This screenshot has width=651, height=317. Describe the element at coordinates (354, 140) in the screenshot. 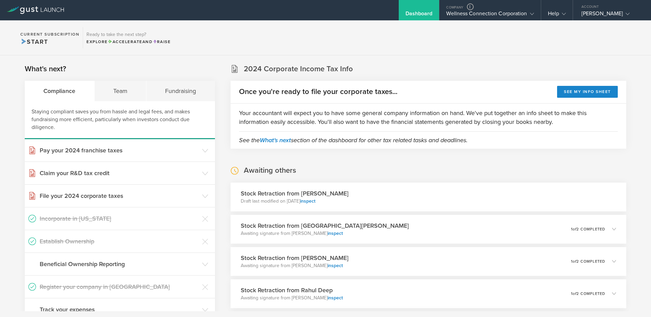

I see `em: See the section of the dashboard for other tax related tasks and deadlines.` at that location.